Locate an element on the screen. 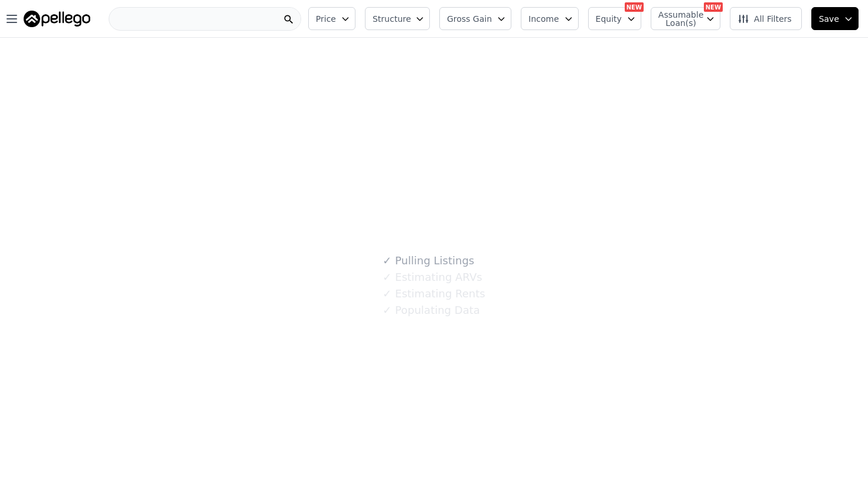 The width and height of the screenshot is (868, 495). button: Price is located at coordinates (332, 18).